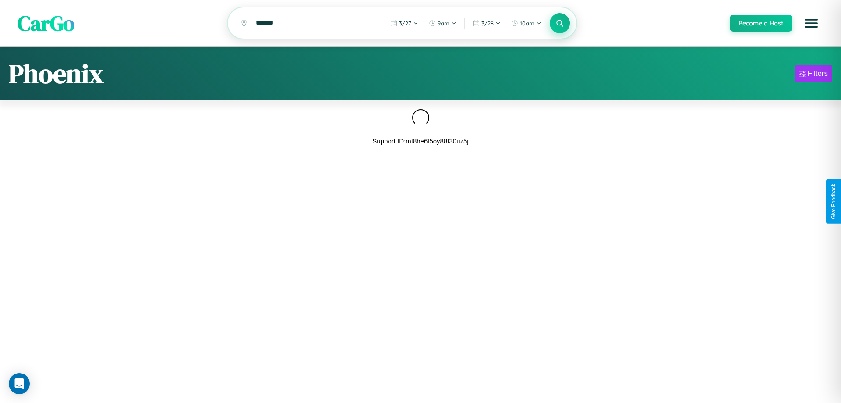 The image size is (841, 403). Describe the element at coordinates (527, 23) in the screenshot. I see `span: 10am` at that location.